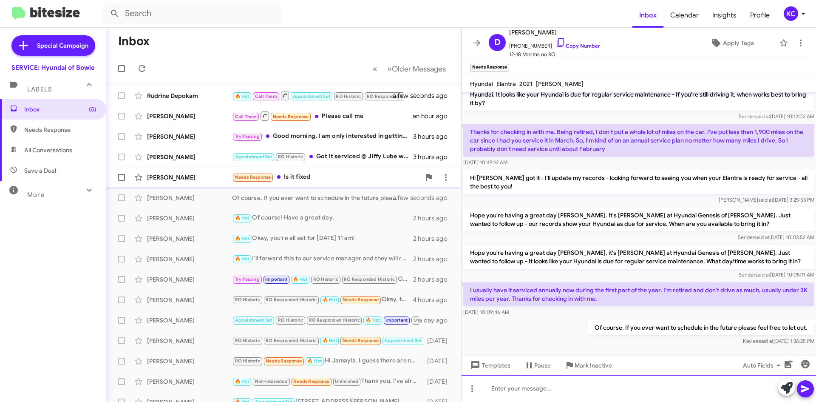 The width and height of the screenshot is (816, 402). What do you see at coordinates (190, 96) in the screenshot?
I see `div: Rudrine Depokam` at bounding box center [190, 96].